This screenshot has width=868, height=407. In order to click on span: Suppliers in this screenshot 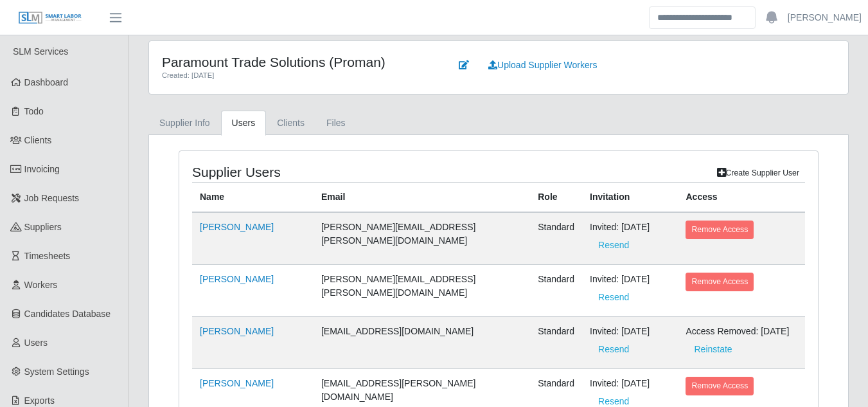, I will do `click(43, 227)`.